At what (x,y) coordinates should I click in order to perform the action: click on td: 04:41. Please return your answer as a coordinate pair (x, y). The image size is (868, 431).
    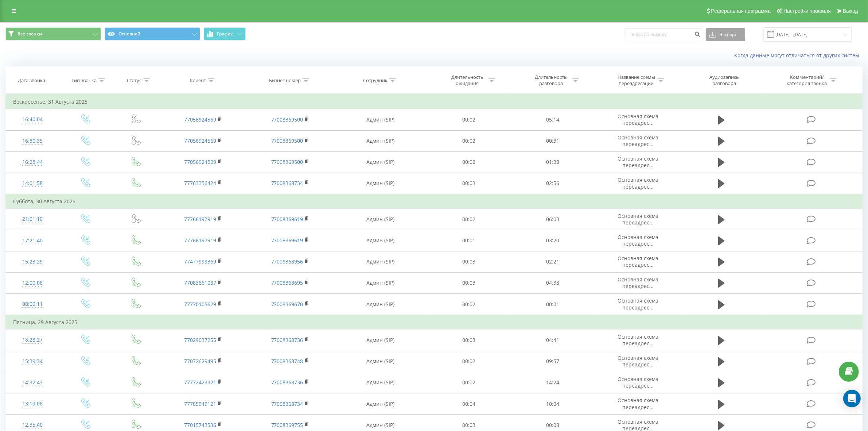
    Looking at the image, I should click on (552, 340).